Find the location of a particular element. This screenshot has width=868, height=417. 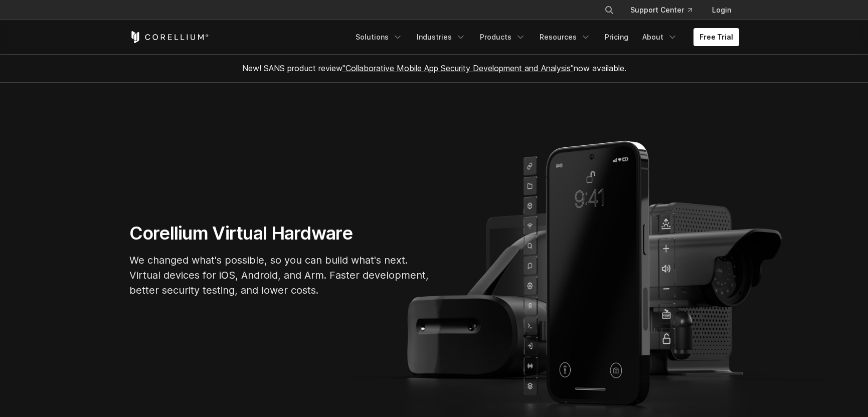

a: "Collaborative Mobile App Security Development and Analysis" is located at coordinates (458, 68).